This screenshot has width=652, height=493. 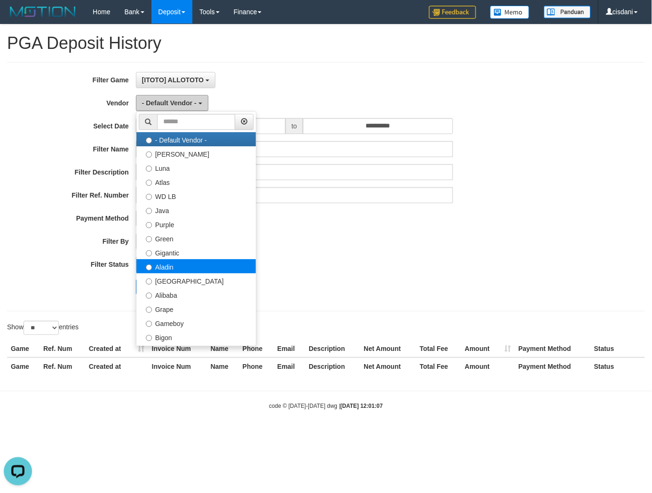 What do you see at coordinates (295, 126) in the screenshot?
I see `span: to` at bounding box center [295, 126].